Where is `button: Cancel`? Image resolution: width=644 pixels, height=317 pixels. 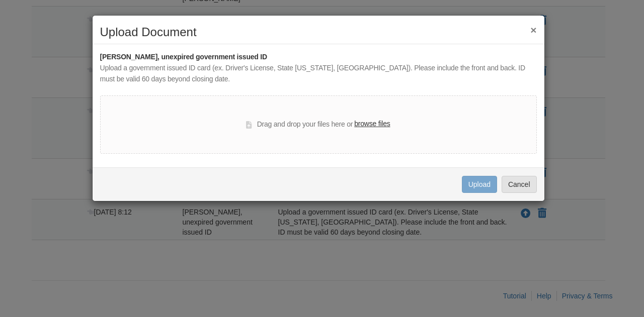 button: Cancel is located at coordinates (519, 185).